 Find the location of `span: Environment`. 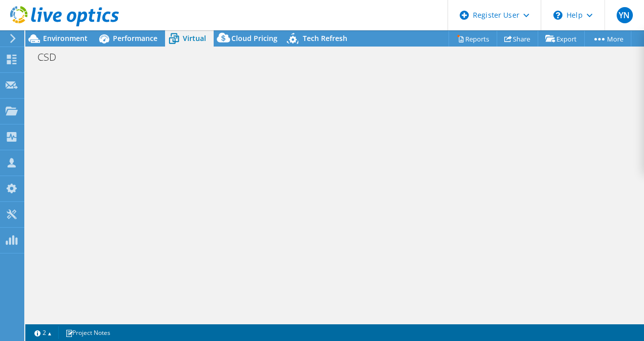

span: Environment is located at coordinates (65, 38).